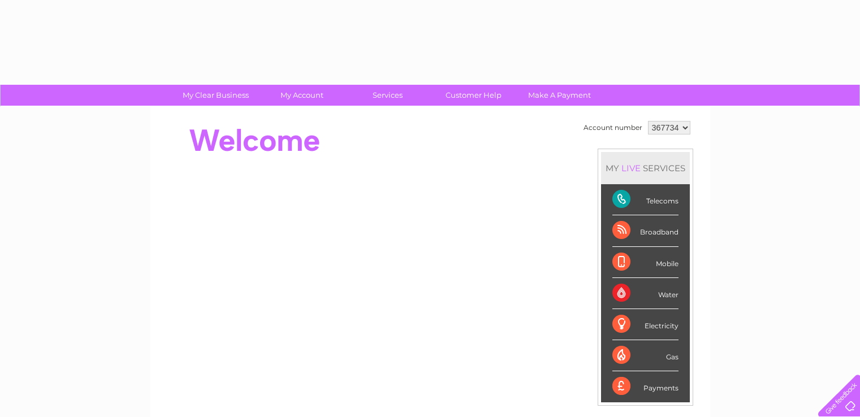  What do you see at coordinates (473, 95) in the screenshot?
I see `a: Customer Help` at bounding box center [473, 95].